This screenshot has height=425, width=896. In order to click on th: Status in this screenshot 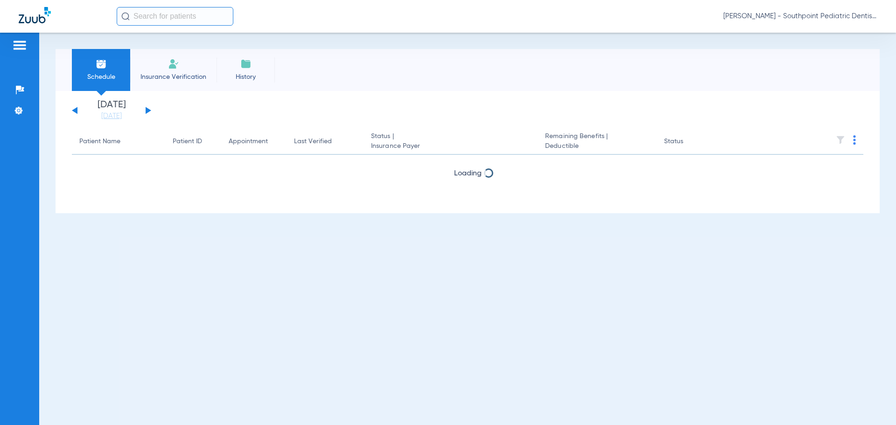, I will do `click(688, 142)`.